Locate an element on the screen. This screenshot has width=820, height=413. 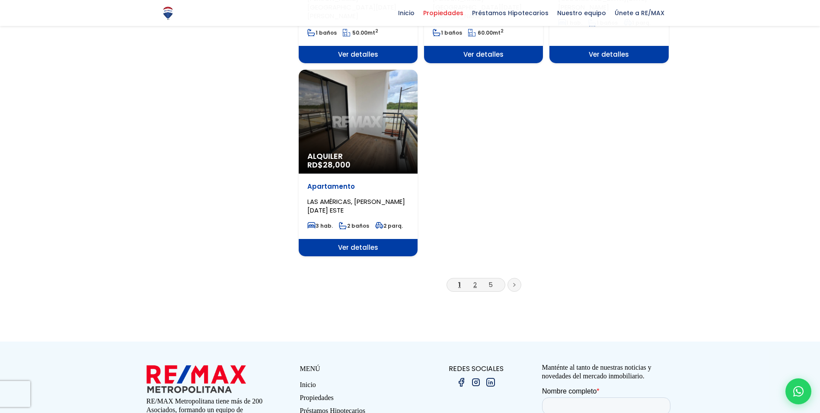
span: RD$ is located at coordinates (329, 164).